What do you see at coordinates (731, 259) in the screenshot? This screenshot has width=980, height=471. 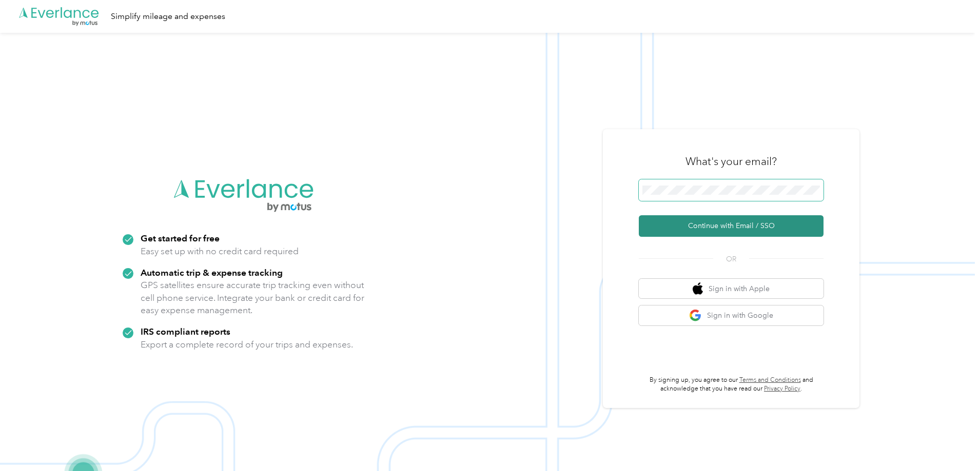 I see `span: OR` at bounding box center [731, 259].